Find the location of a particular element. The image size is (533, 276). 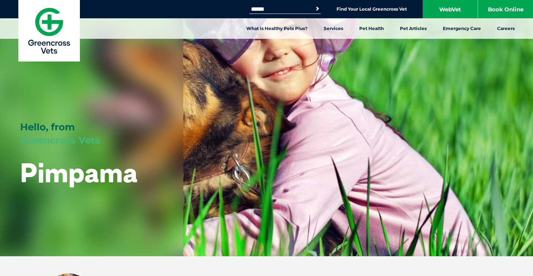

button: Search is located at coordinates (317, 9).